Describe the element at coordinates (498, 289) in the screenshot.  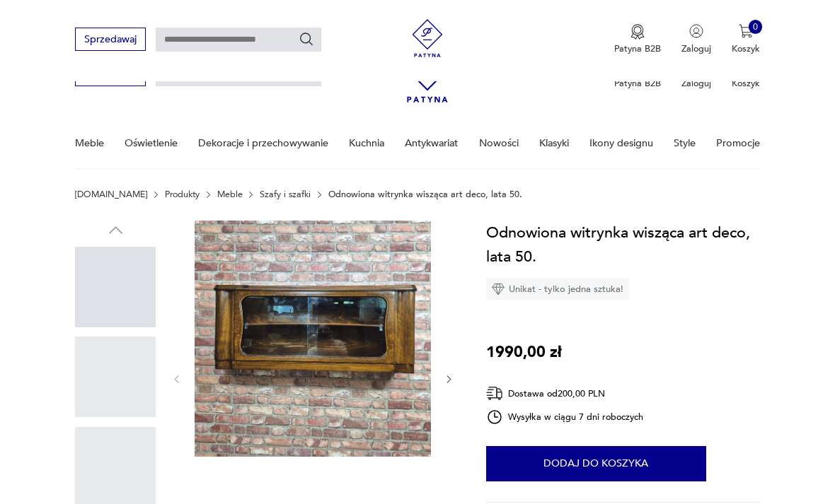
I see `img: Ikona diamentu` at that location.